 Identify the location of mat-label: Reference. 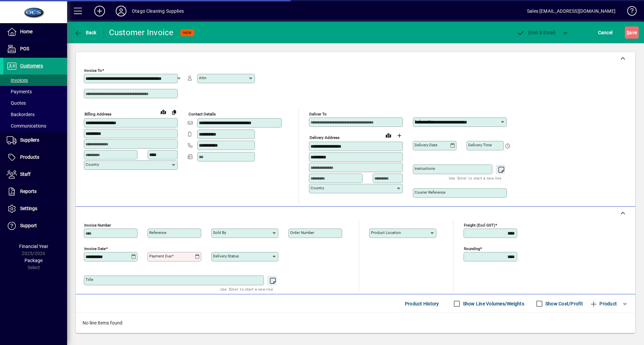
(158, 233).